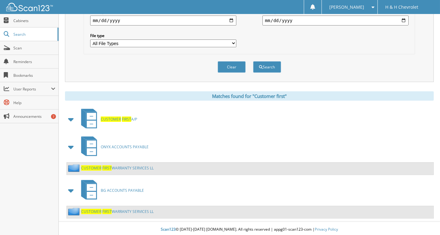 Image resolution: width=440 pixels, height=235 pixels. What do you see at coordinates (168, 229) in the screenshot?
I see `span: Scan123` at bounding box center [168, 229].